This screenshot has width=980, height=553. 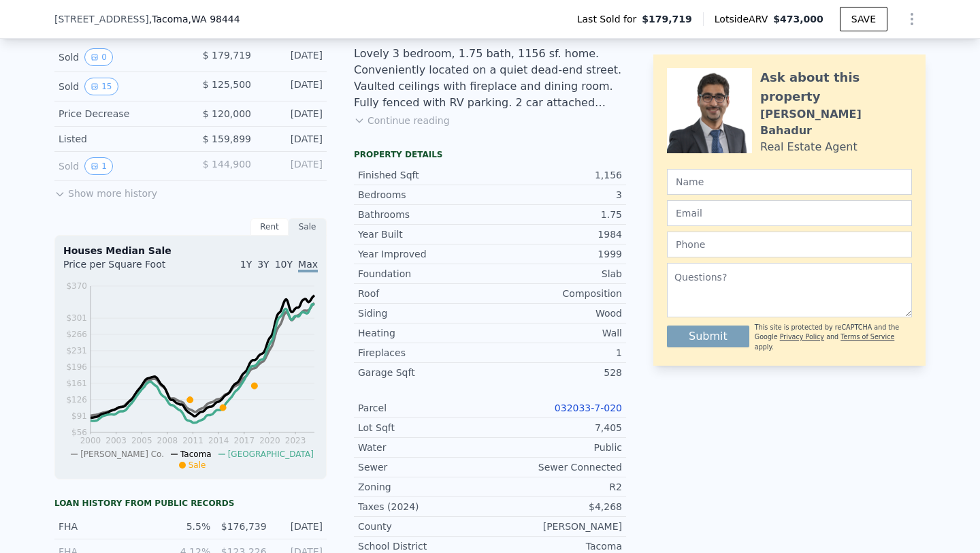 What do you see at coordinates (556, 487) in the screenshot?
I see `div: R2` at bounding box center [556, 487].